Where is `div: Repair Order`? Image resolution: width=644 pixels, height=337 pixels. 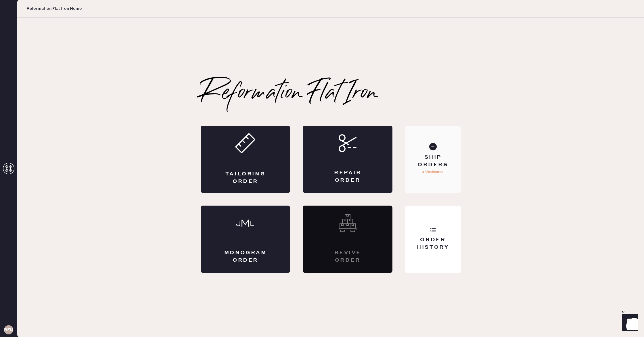
div: Repair Order is located at coordinates (348, 176).